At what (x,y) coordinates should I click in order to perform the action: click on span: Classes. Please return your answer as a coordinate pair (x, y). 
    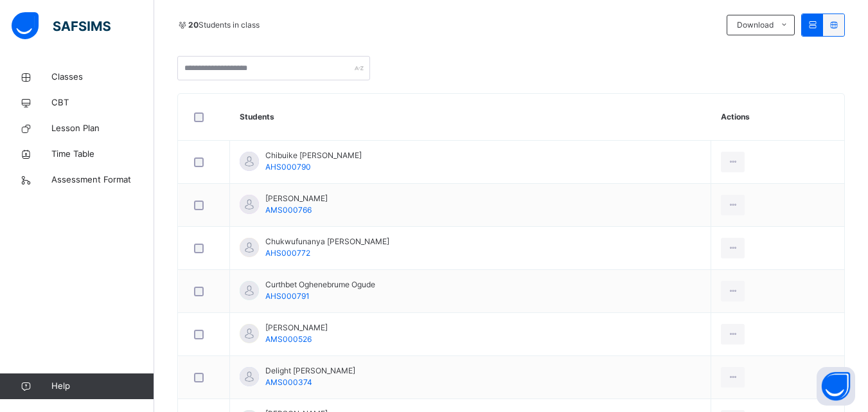
    Looking at the image, I should click on (103, 77).